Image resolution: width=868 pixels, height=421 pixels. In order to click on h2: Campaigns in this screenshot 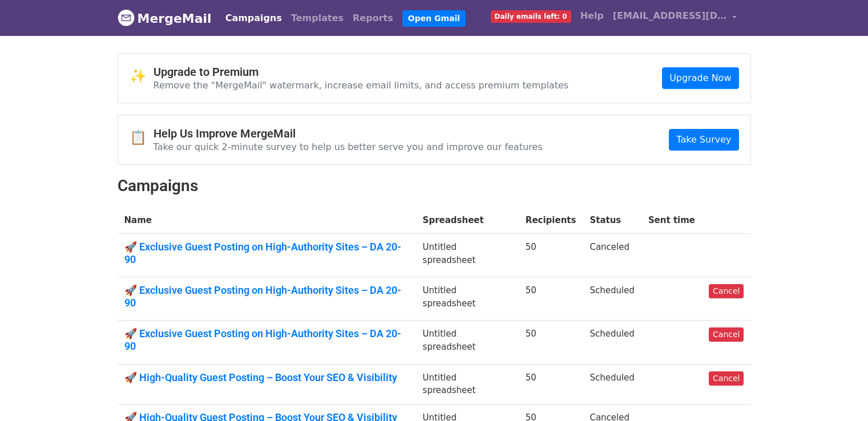, I will do `click(434, 186)`.